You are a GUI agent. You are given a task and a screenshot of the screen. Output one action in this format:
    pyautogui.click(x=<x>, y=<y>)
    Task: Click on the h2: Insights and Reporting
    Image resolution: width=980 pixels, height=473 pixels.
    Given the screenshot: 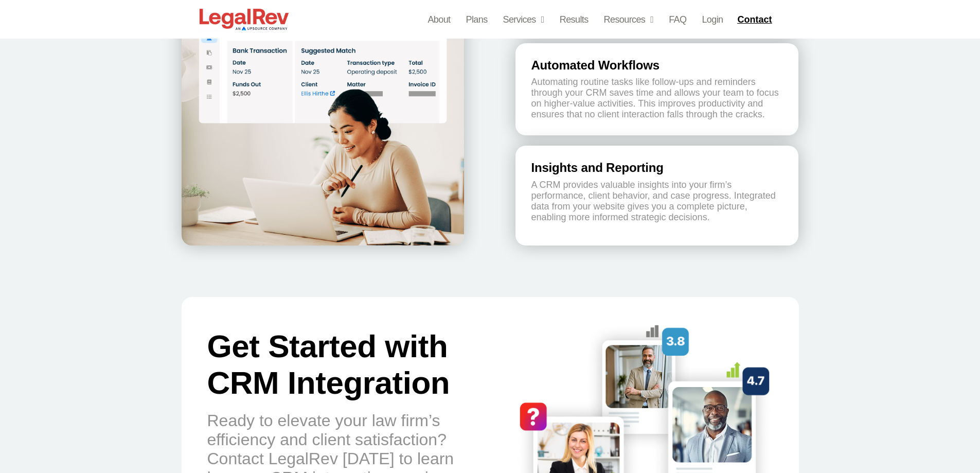 What is the action you would take?
    pyautogui.click(x=657, y=167)
    